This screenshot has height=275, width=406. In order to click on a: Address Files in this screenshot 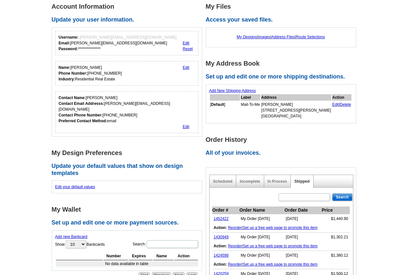, I will do `click(283, 37)`.